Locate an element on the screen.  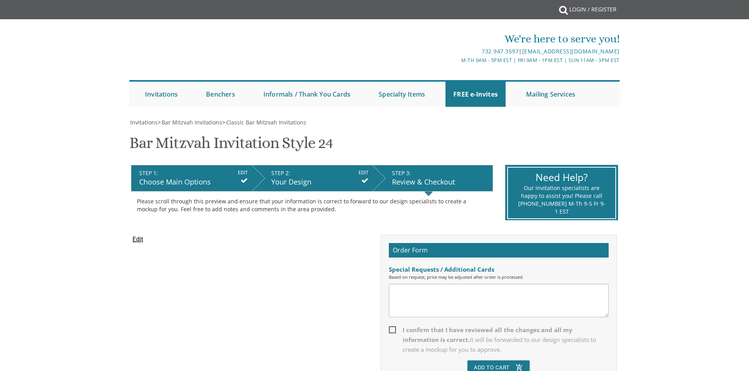
div: Need Help? is located at coordinates (561, 178).